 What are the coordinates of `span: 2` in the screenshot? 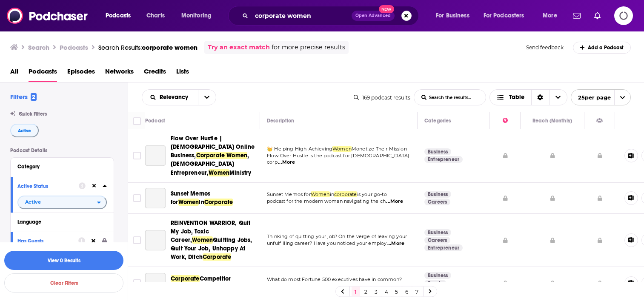 It's located at (34, 97).